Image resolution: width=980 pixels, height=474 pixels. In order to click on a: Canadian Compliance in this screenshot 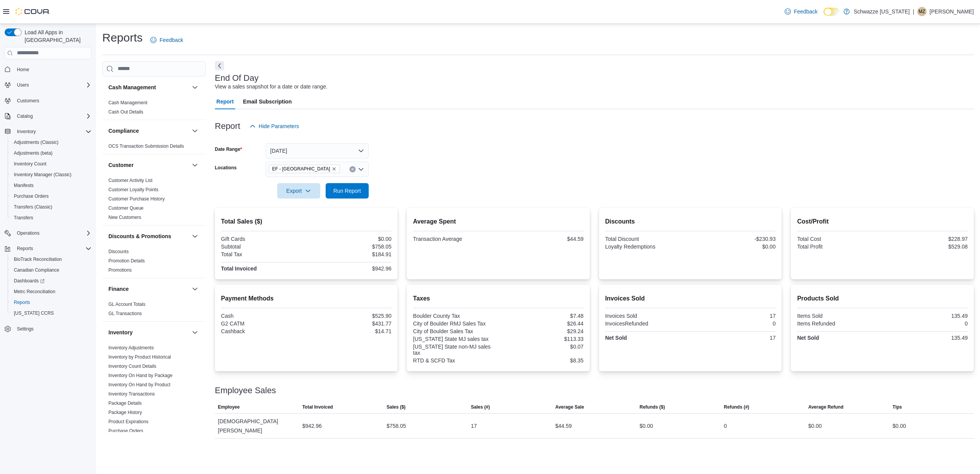, I will do `click(36, 270)`.